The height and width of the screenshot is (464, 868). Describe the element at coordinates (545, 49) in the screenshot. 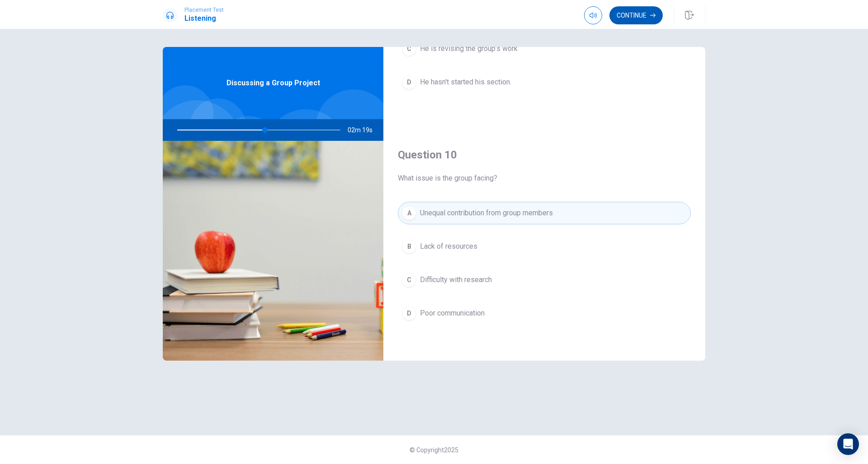

I see `button: CHe is revising the group’s work` at that location.